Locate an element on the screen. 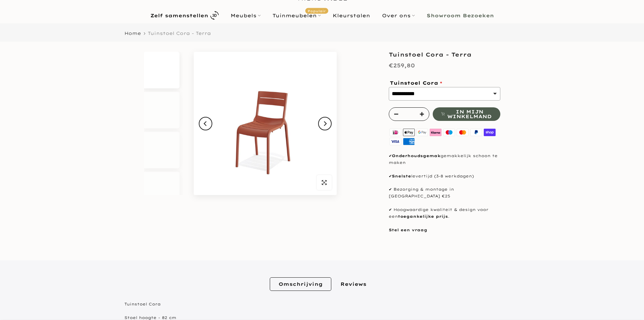 The width and height of the screenshot is (644, 320). a: Omschrijving is located at coordinates (300, 284).